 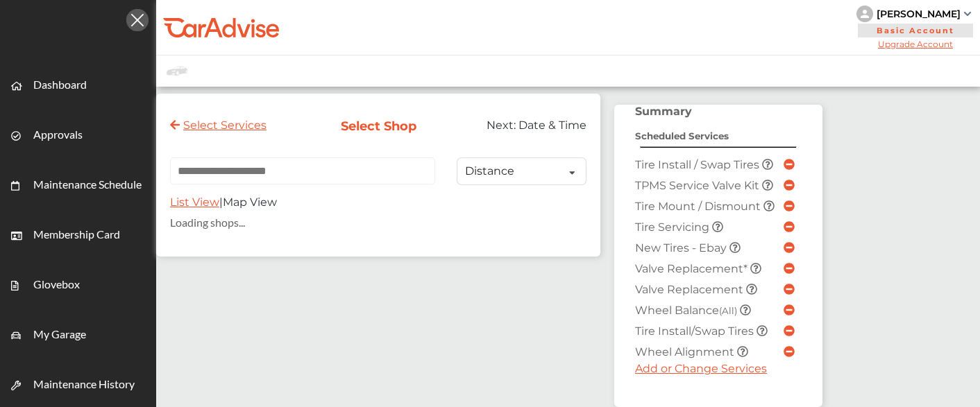 What do you see at coordinates (699, 185) in the screenshot?
I see `span: TPMS Service Valve Kit` at bounding box center [699, 185].